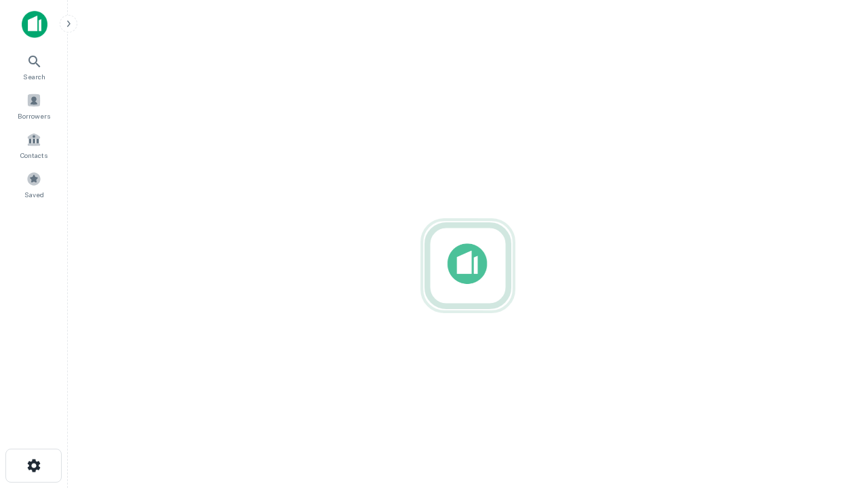  Describe the element at coordinates (34, 116) in the screenshot. I see `span: Borrowers` at that location.